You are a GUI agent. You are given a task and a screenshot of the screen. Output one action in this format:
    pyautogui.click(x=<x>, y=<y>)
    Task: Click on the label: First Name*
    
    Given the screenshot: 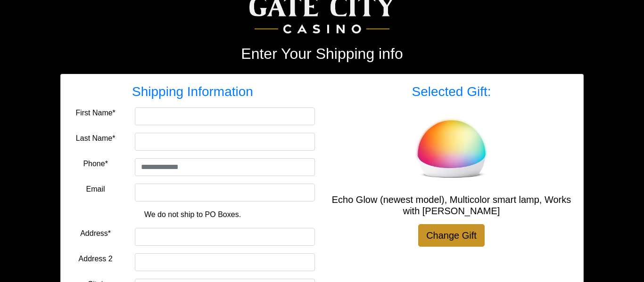 What is the action you would take?
    pyautogui.click(x=95, y=113)
    